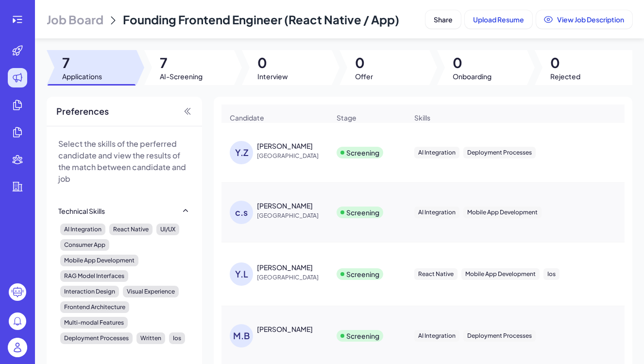 Image resolution: width=644 pixels, height=364 pixels. I want to click on div: Y.L, so click(241, 274).